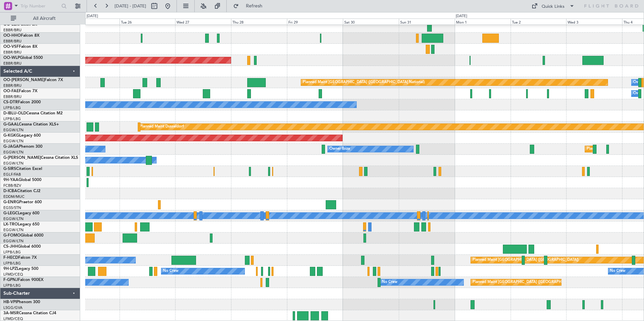 This screenshot has height=321, width=644. I want to click on span: OO-WLP, so click(12, 58).